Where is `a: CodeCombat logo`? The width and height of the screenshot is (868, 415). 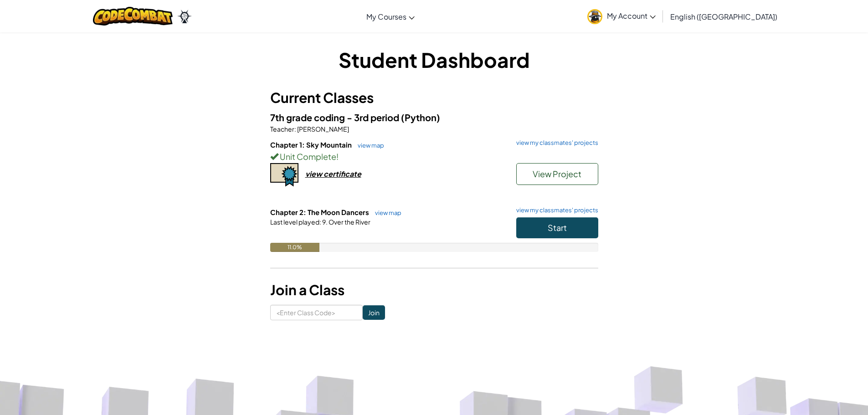 a: CodeCombat logo is located at coordinates (133, 16).